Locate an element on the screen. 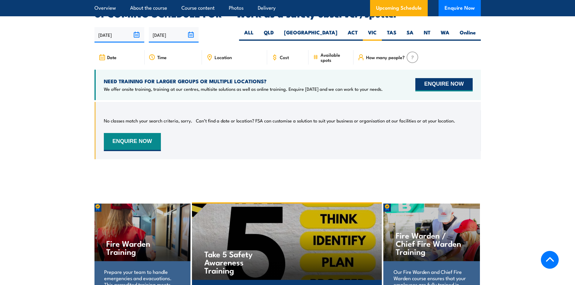 Image resolution: width=575 pixels, height=285 pixels. h4: NEED TRAINING FOR LARGER GROUPS OR MULTIPLE LOCATIONS? is located at coordinates (243, 81).